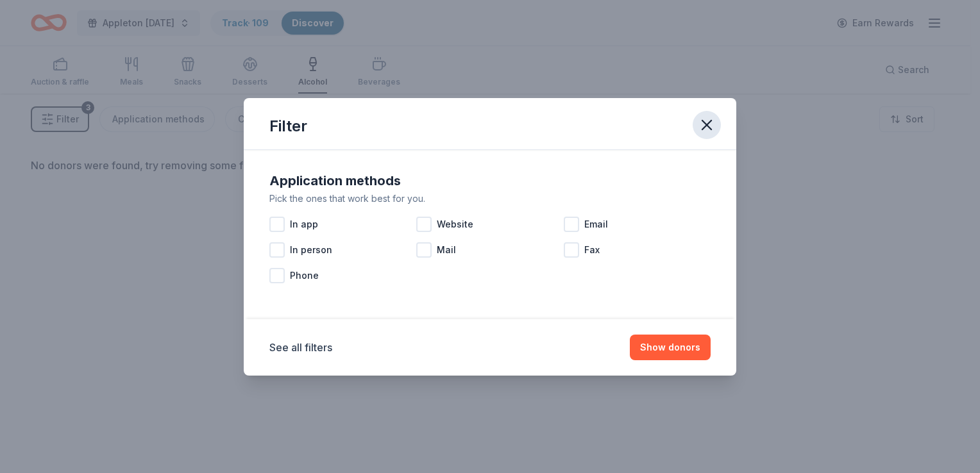  Describe the element at coordinates (490, 198) in the screenshot. I see `div: Pick the ones that work best for you.` at that location.